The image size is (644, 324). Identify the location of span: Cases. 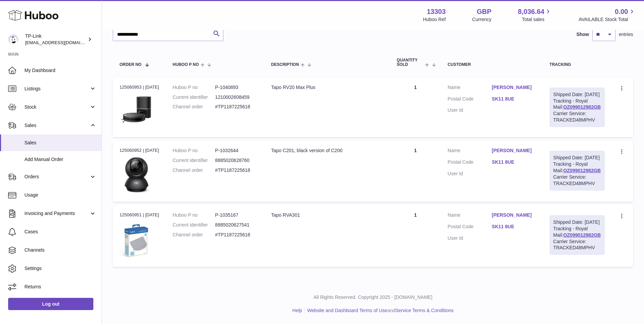
(60, 232).